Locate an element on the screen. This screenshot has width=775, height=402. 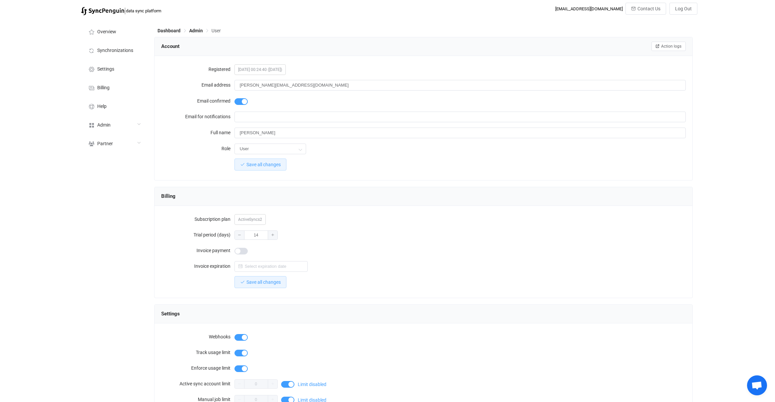
span: Overview is located at coordinates (107, 32).